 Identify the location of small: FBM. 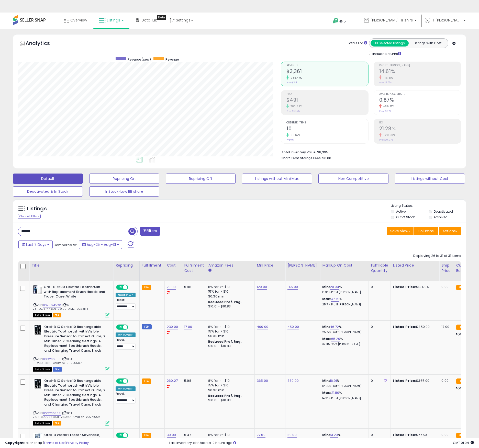
(147, 327).